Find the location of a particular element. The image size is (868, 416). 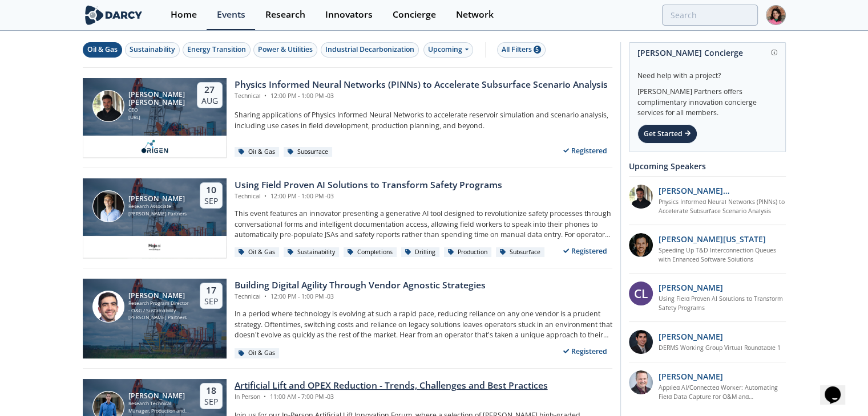

div: 18 is located at coordinates (211, 391).